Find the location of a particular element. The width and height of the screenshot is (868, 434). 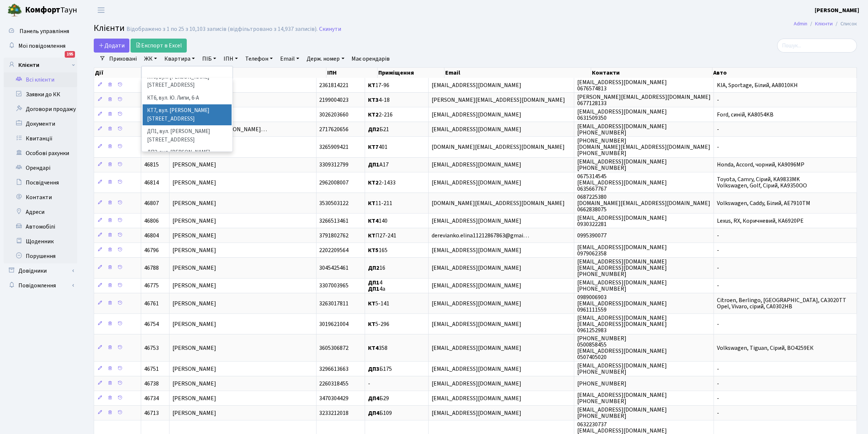

span: 2361814221 is located at coordinates (334, 85).